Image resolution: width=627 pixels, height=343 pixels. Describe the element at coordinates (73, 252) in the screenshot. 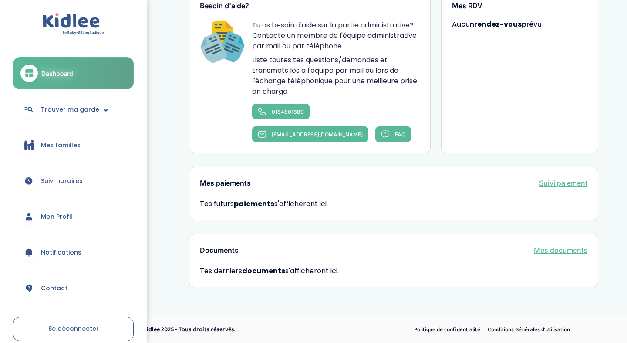

I see `a: Notifications` at that location.